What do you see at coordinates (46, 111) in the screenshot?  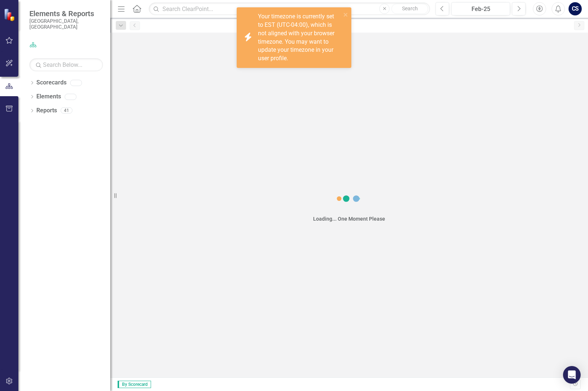 I see `a: Reports` at bounding box center [46, 111].